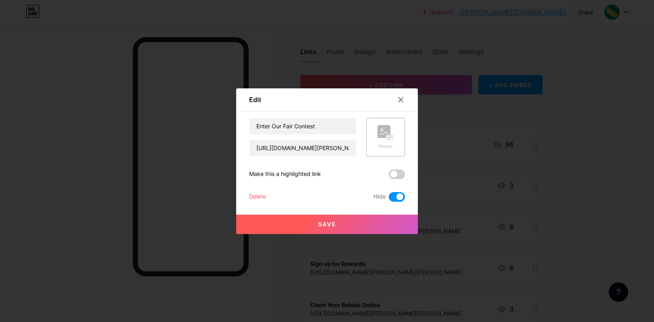 This screenshot has width=654, height=322. What do you see at coordinates (257, 197) in the screenshot?
I see `div: Delete` at bounding box center [257, 197].